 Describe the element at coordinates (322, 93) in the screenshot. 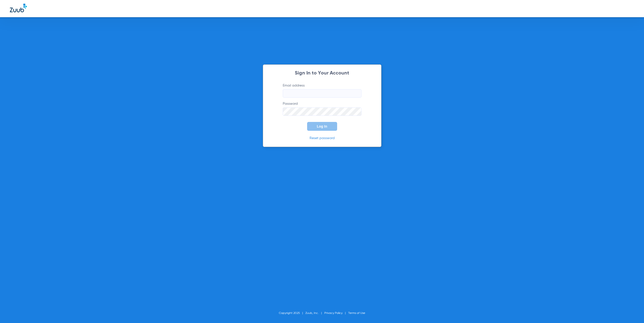

I see `input: Email address` at that location.